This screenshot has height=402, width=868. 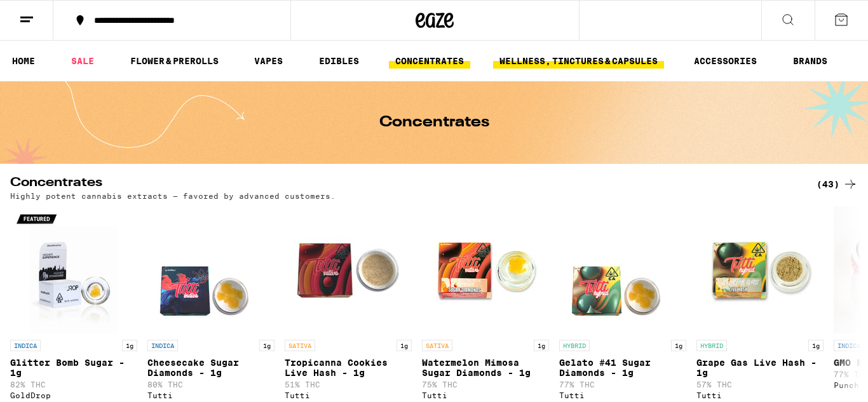 What do you see at coordinates (74, 368) in the screenshot?
I see `p: Glitter Bomb Sugar - 1g` at bounding box center [74, 368].